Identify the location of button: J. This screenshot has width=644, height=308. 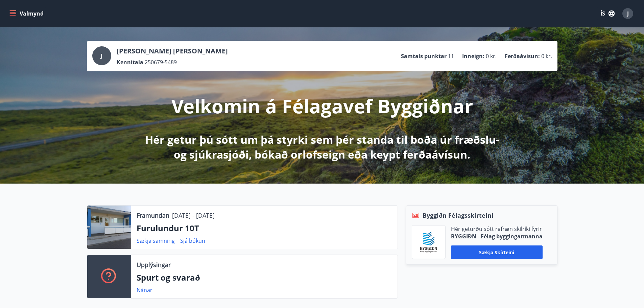
(628, 14).